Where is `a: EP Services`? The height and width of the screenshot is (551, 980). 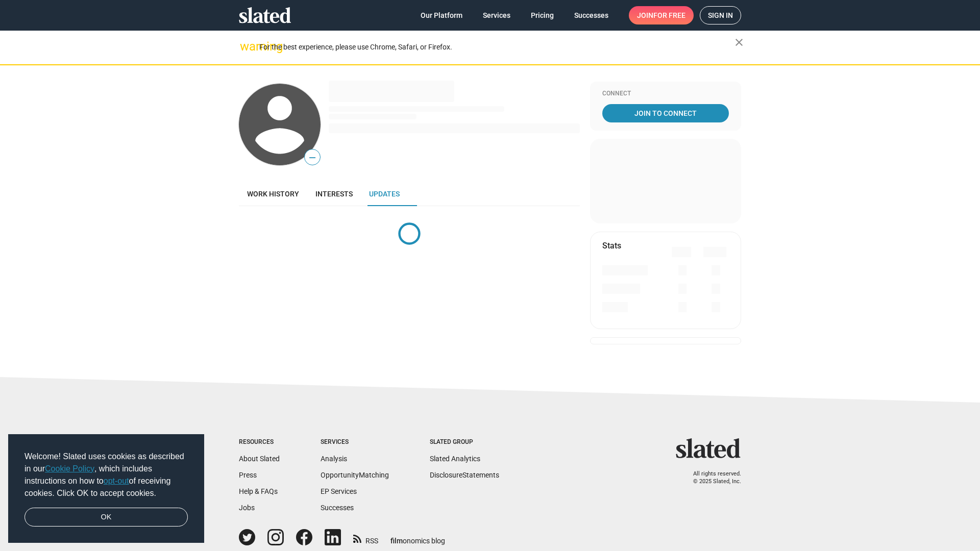 a: EP Services is located at coordinates (338, 492).